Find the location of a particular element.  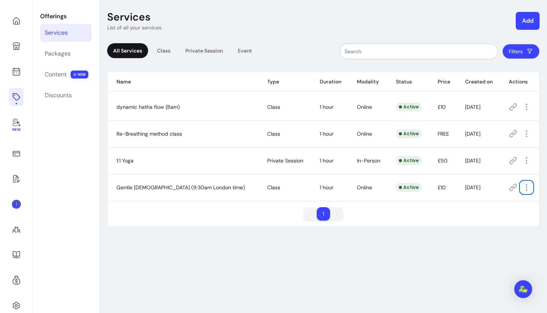

th: Status is located at coordinates (408, 81).